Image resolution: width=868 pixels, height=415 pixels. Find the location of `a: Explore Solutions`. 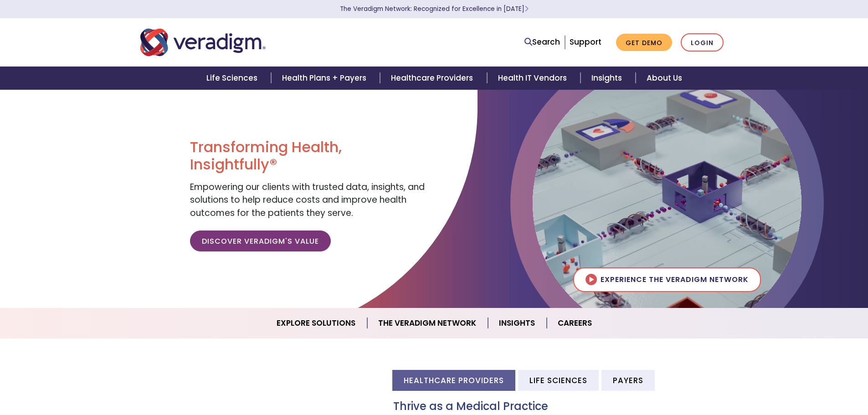

a: Explore Solutions is located at coordinates (316, 323).